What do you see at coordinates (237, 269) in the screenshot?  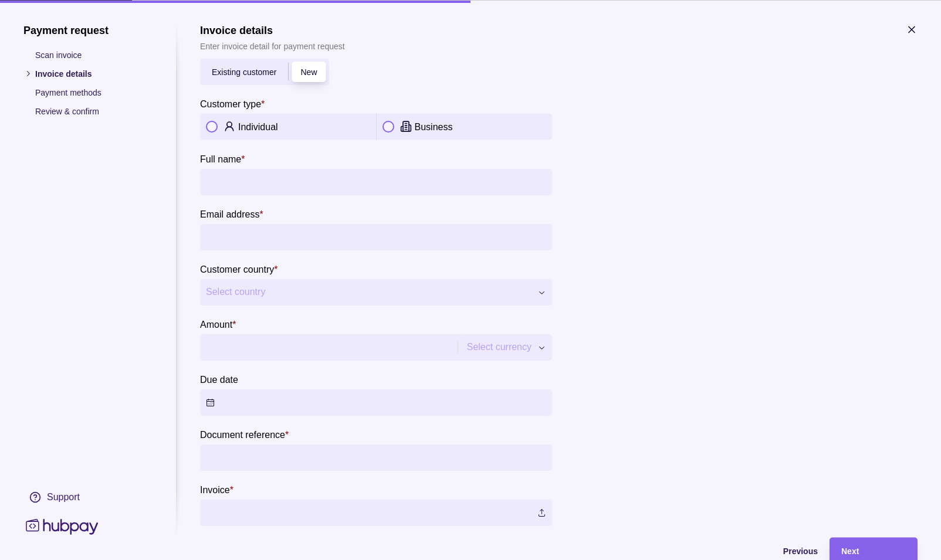 I see `p: Customer country` at bounding box center [237, 269].